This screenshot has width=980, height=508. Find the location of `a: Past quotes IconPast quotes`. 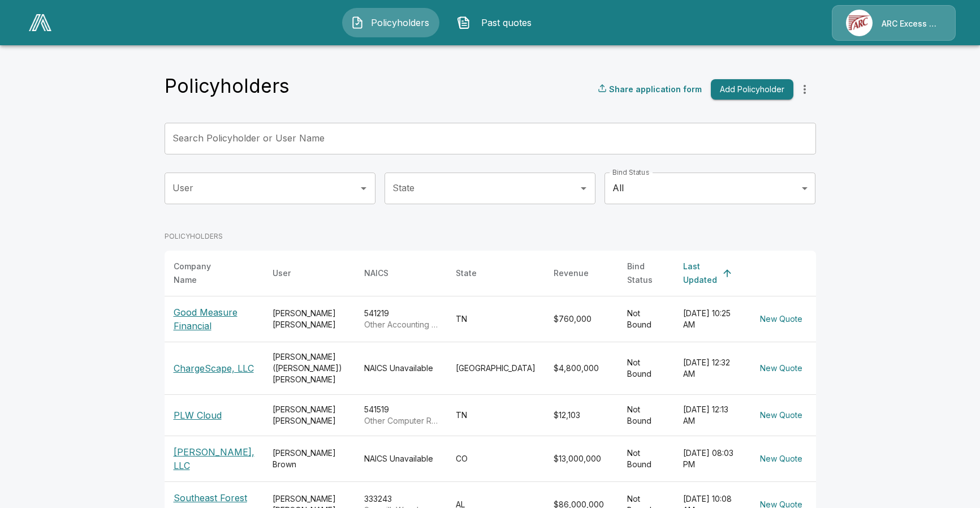

a: Past quotes IconPast quotes is located at coordinates (497, 23).